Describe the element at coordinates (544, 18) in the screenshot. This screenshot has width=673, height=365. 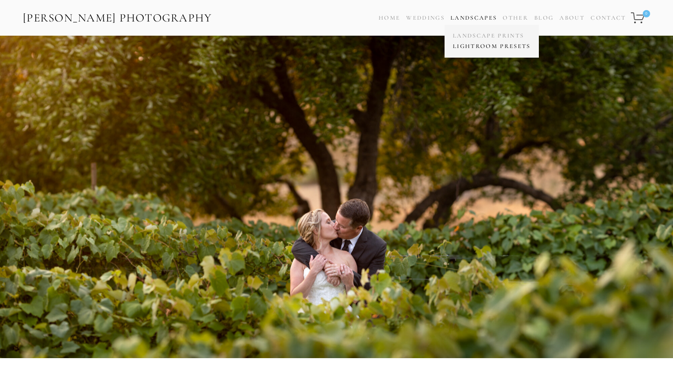
I see `a: Blog` at that location.